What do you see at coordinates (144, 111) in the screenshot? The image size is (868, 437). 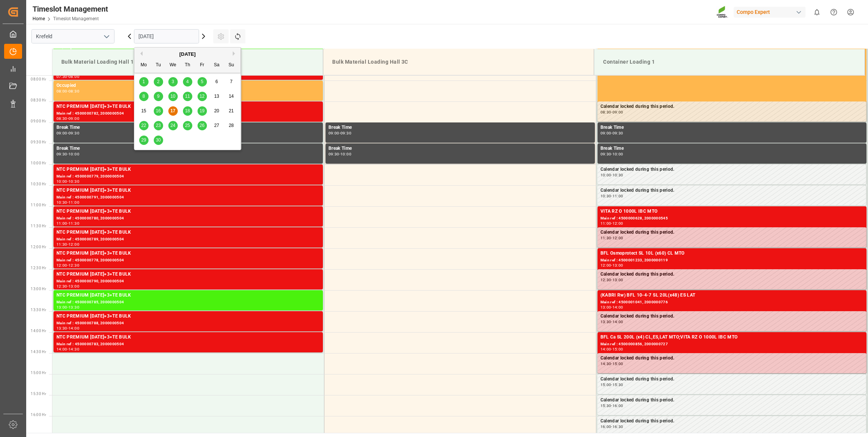 I see `span: 15` at bounding box center [144, 111].